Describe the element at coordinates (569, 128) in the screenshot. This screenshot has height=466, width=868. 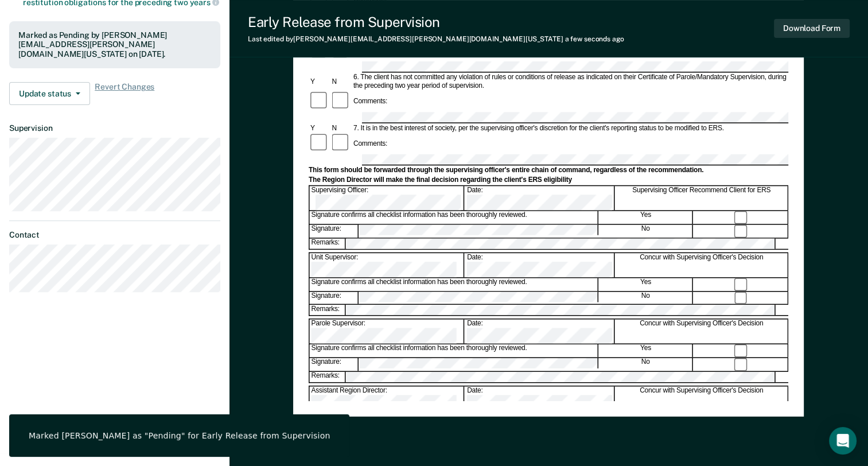
I see `div: 7. It is in the best interest of society, per the supervising officer's discretion for the client...` at that location.